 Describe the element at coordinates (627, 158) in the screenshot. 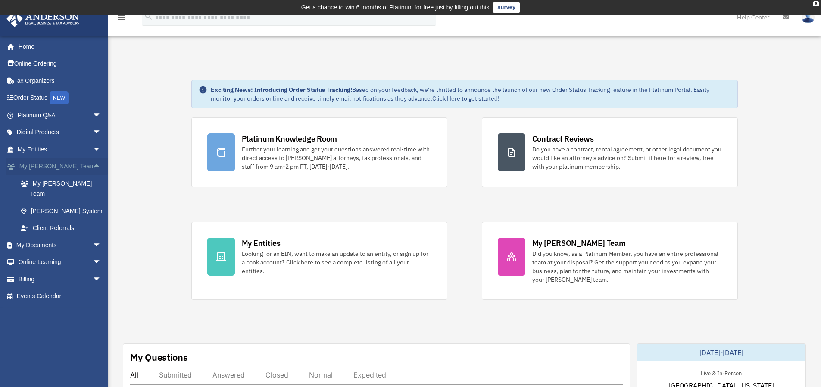

I see `div: Do you have a contract, rental agreement, or other legal document you would like an attorney's ad...` at that location.